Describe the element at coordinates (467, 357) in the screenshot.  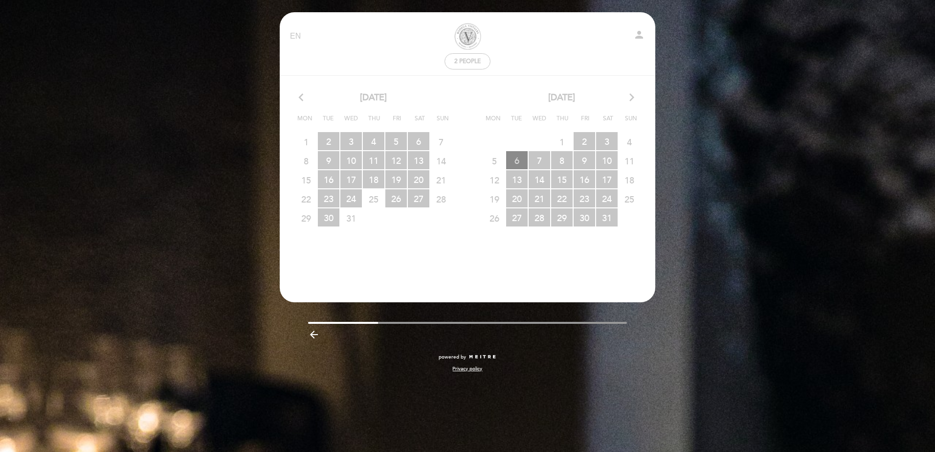
I see `a: powered by` at that location.